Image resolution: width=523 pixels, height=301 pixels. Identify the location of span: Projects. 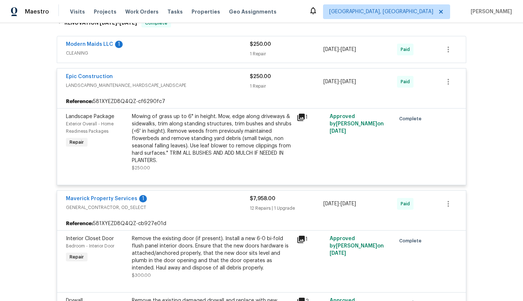
(105, 12).